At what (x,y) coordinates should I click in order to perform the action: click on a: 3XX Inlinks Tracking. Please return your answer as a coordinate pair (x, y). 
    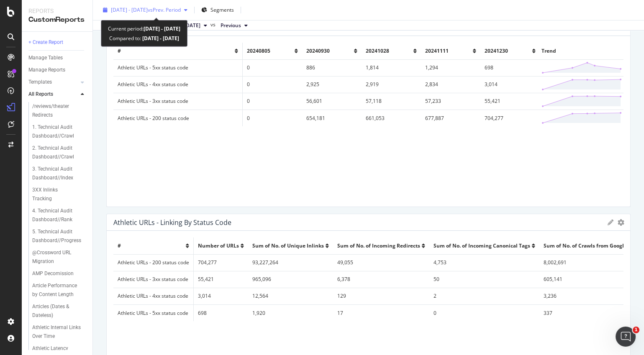
    Looking at the image, I should click on (60, 194).